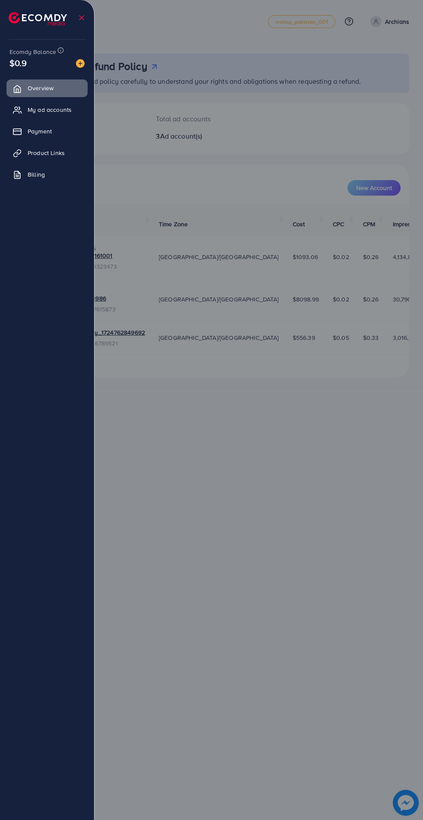  Describe the element at coordinates (47, 153) in the screenshot. I see `a: Product Links` at that location.